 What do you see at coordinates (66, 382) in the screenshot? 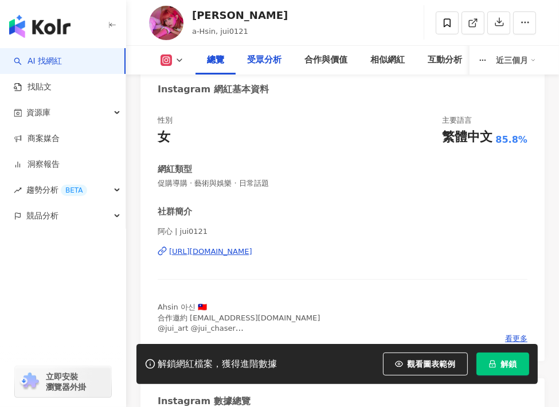
I see `span: 立即安裝 瀏覽器外掛` at bounding box center [66, 382].